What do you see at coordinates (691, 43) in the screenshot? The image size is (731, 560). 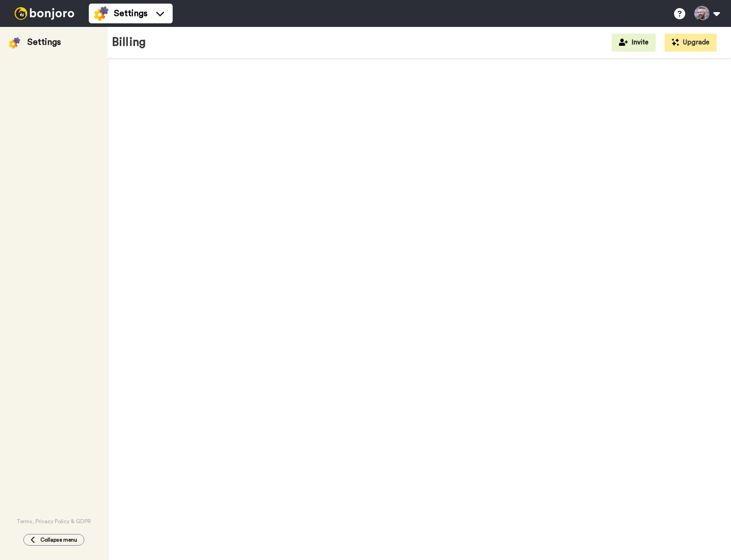 I see `button: Upgrade` at bounding box center [691, 43].